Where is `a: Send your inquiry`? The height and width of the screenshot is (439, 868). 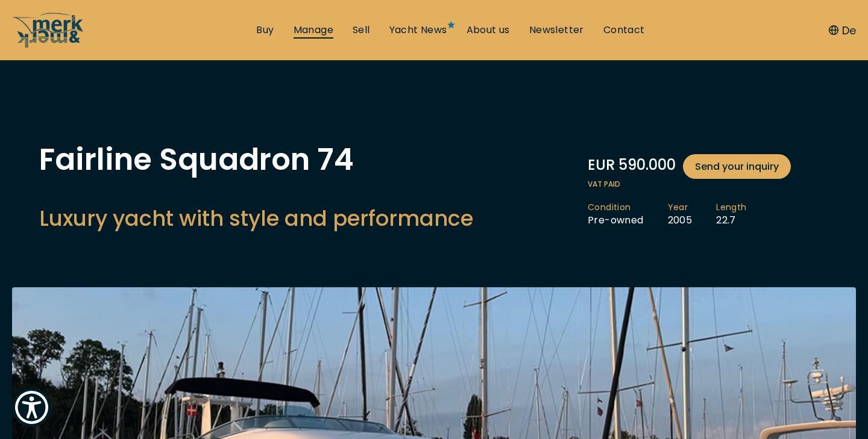 a: Send your inquiry is located at coordinates (736, 166).